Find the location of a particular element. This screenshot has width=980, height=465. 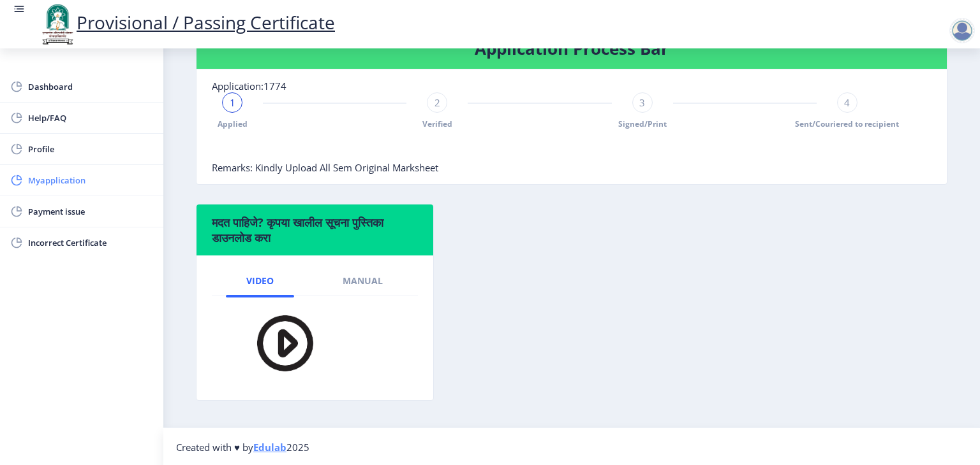

span: Video is located at coordinates (260, 281).